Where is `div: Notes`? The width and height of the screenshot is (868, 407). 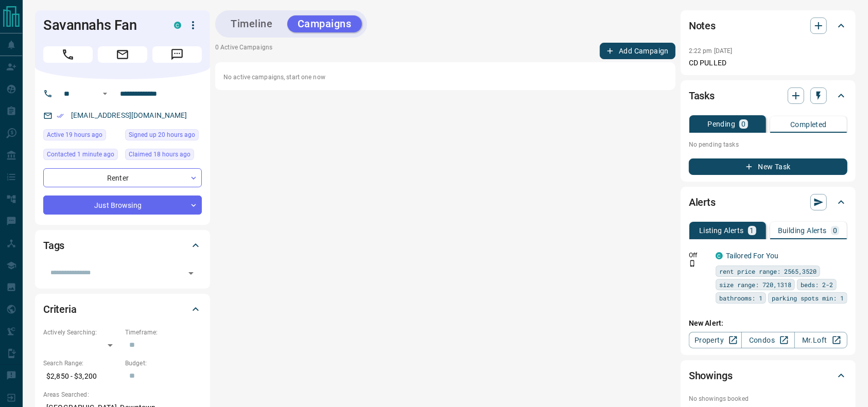
div: Notes is located at coordinates (767, 26).